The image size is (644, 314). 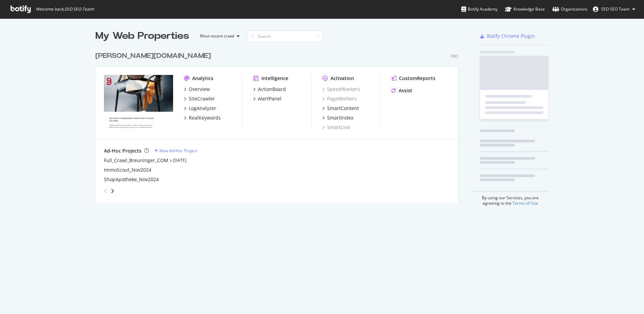 What do you see at coordinates (340, 118) in the screenshot?
I see `div: SmartIndex` at bounding box center [340, 118].